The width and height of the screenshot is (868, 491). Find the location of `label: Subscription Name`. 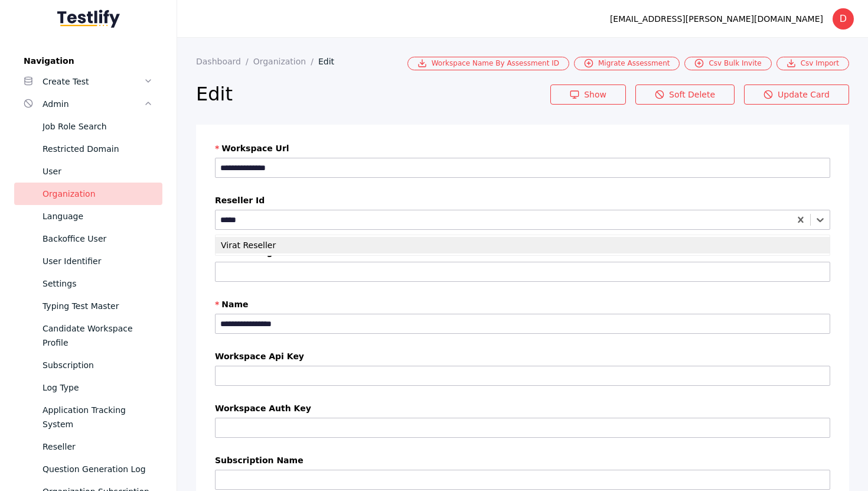

label: Subscription Name is located at coordinates (522, 460).